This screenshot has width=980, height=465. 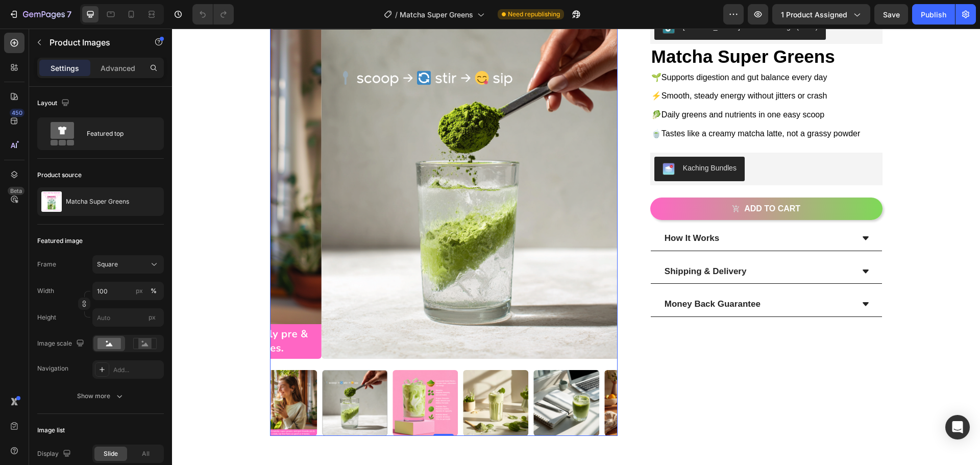 What do you see at coordinates (138, 370) in the screenshot?
I see `div: Add...` at bounding box center [138, 370].